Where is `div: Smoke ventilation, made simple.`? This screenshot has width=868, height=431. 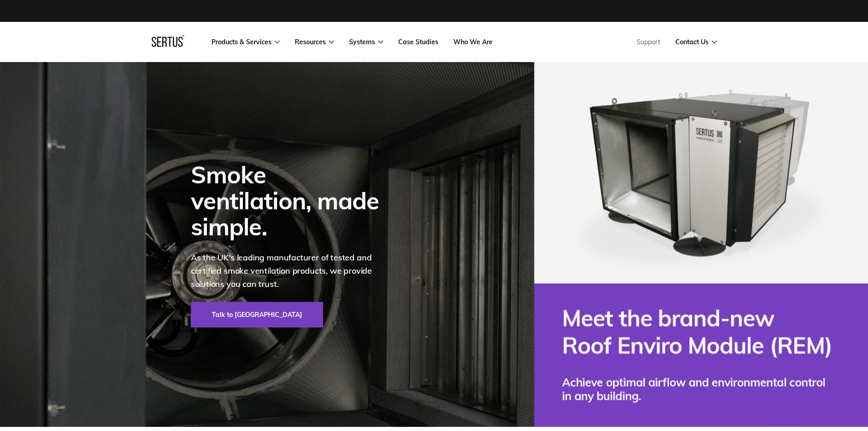 div: Smoke ventilation, made simple. is located at coordinates (291, 200).